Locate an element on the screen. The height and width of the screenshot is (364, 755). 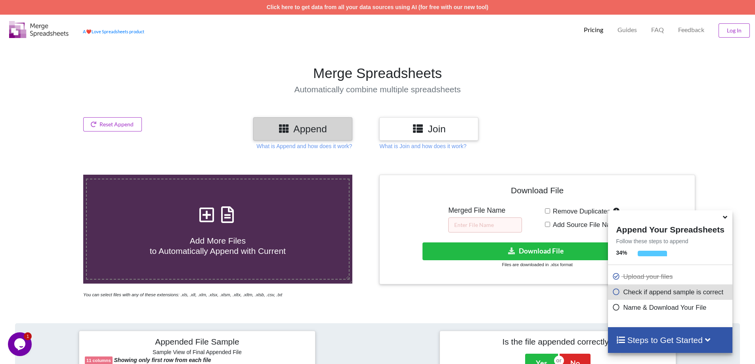
small: Files are downloaded in .xlsx format is located at coordinates (537, 265).